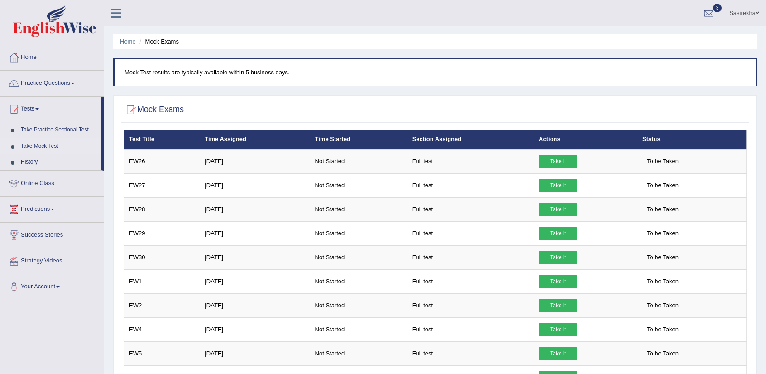 This screenshot has height=374, width=766. What do you see at coordinates (154, 110) in the screenshot?
I see `h2: Mock Exams` at bounding box center [154, 110].